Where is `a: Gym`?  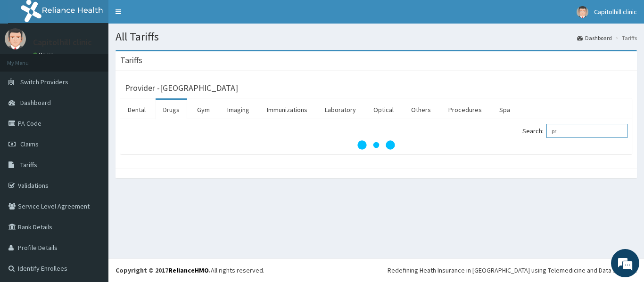 a: Gym is located at coordinates (203, 110).